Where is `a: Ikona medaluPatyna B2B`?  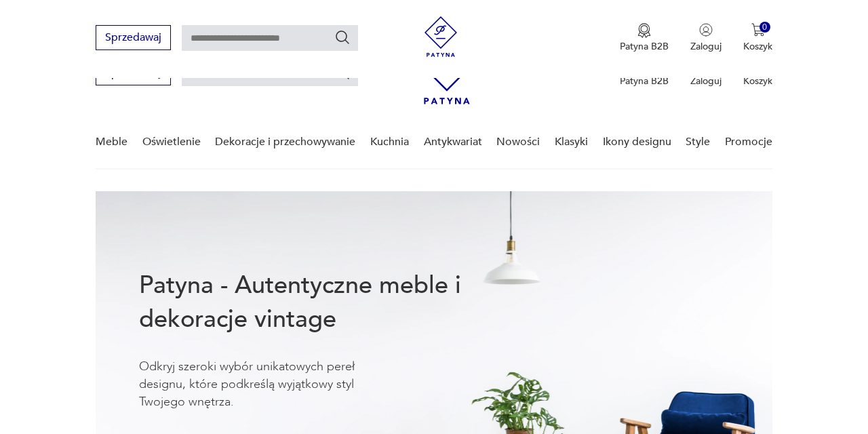 a: Ikona medaluPatyna B2B is located at coordinates (645, 38).